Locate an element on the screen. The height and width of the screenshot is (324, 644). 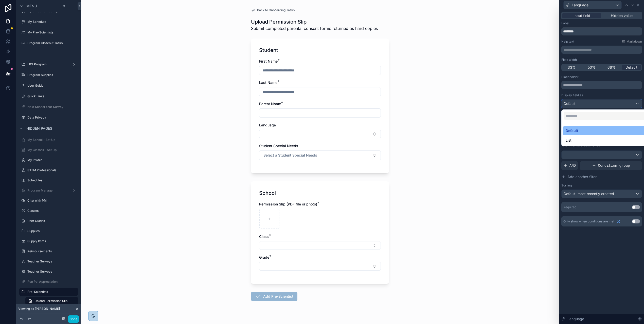
a: My Pre-Scientists is located at coordinates (49, 33).